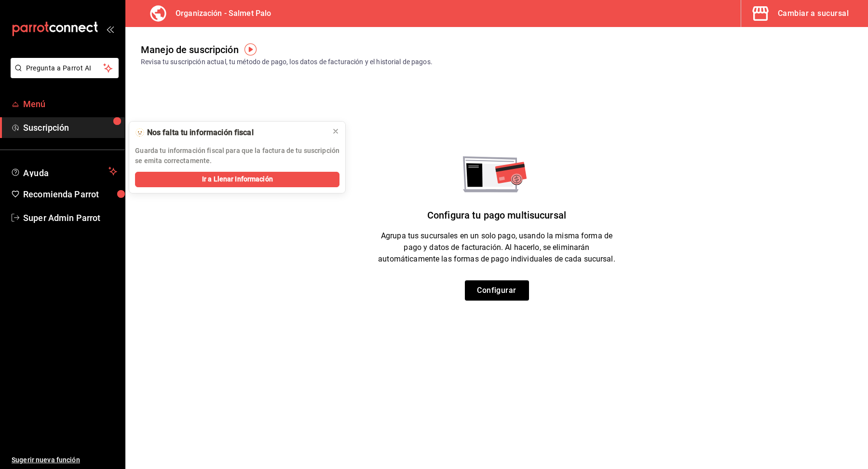  I want to click on span: Sugerir nueva función, so click(64, 460).